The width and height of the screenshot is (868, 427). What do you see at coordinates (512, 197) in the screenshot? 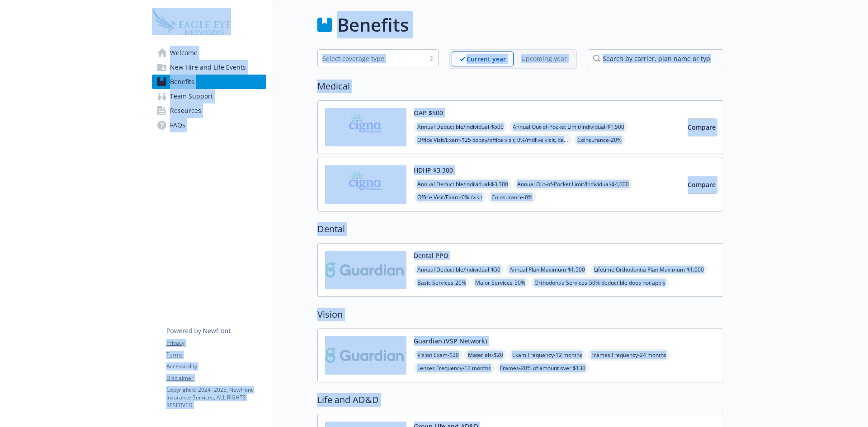
I see `span: Coinsurance - 0%` at bounding box center [512, 197].